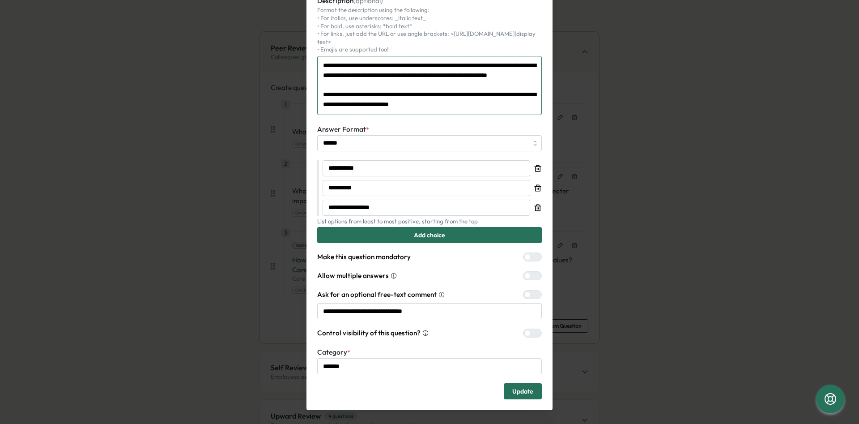 The image size is (859, 424). I want to click on span: Control visibility of this question?, so click(369, 333).